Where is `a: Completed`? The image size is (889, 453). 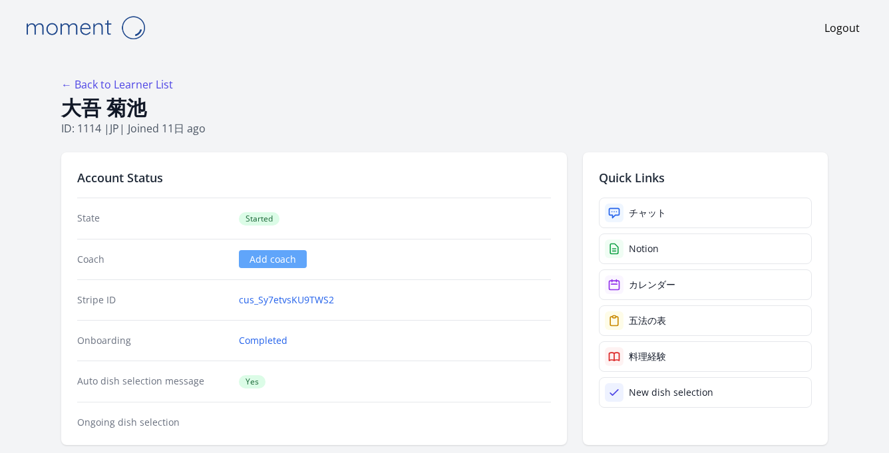 a: Completed is located at coordinates (263, 341).